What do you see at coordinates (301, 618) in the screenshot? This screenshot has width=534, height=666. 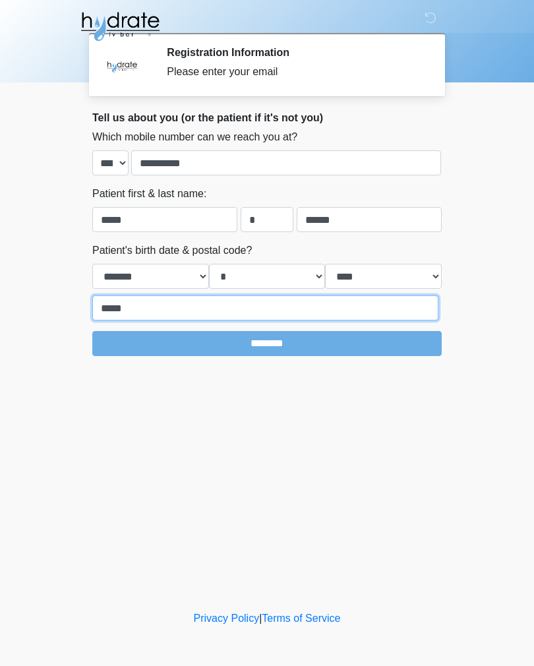 I see `a: Terms of Service` at bounding box center [301, 618].